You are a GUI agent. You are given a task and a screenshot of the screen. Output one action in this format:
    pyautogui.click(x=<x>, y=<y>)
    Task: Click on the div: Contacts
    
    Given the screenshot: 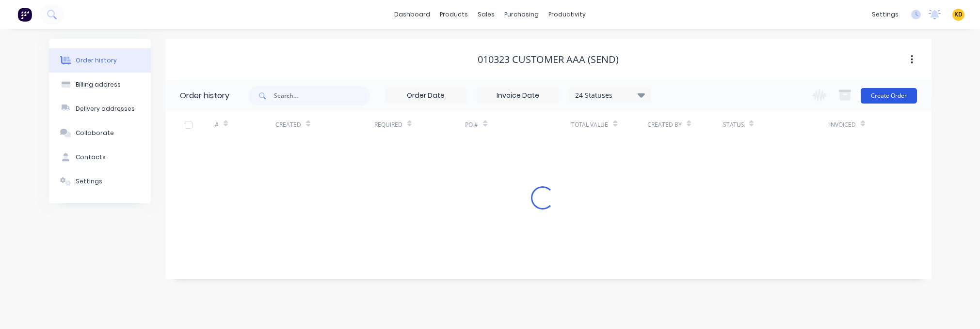 What is the action you would take?
    pyautogui.click(x=91, y=157)
    